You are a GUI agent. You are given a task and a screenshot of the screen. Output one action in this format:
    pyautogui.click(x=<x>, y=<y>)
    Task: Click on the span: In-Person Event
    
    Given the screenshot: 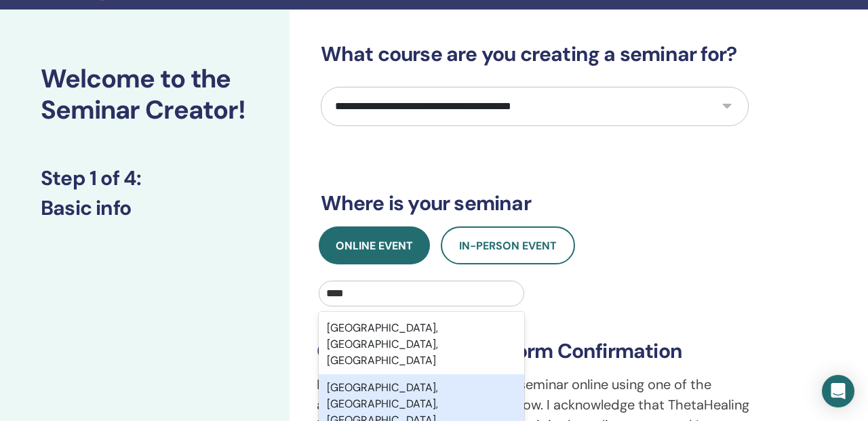 What is the action you would take?
    pyautogui.click(x=507, y=246)
    